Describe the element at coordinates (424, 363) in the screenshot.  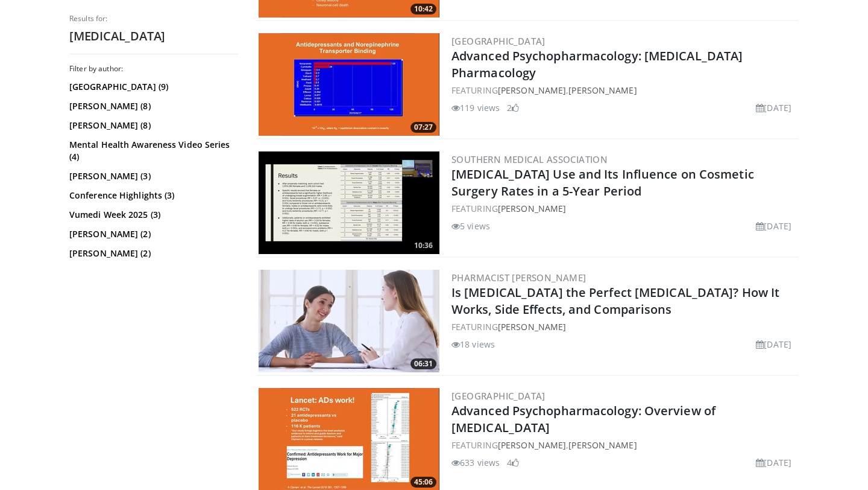
I see `span: 06:31` at that location.